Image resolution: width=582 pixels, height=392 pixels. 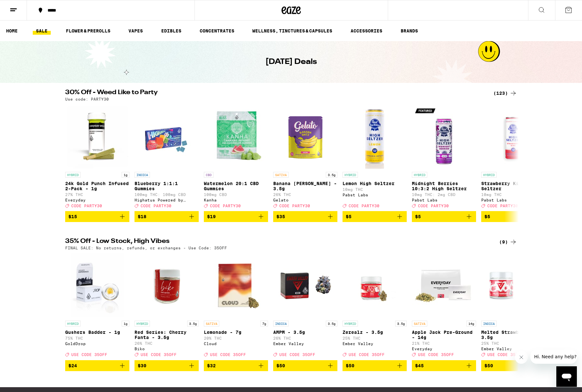 I want to click on p: 75% THC, so click(x=97, y=338).